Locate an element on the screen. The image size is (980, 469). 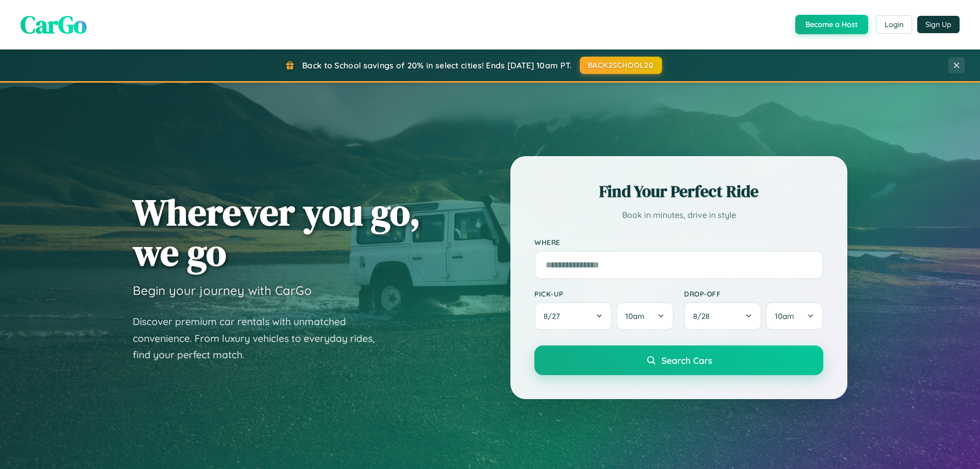
label: Pick-up is located at coordinates (604, 293).